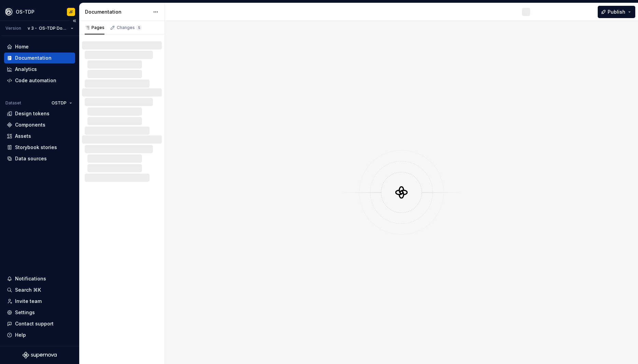 The width and height of the screenshot is (638, 364). What do you see at coordinates (40, 47) in the screenshot?
I see `a: Home` at bounding box center [40, 47].